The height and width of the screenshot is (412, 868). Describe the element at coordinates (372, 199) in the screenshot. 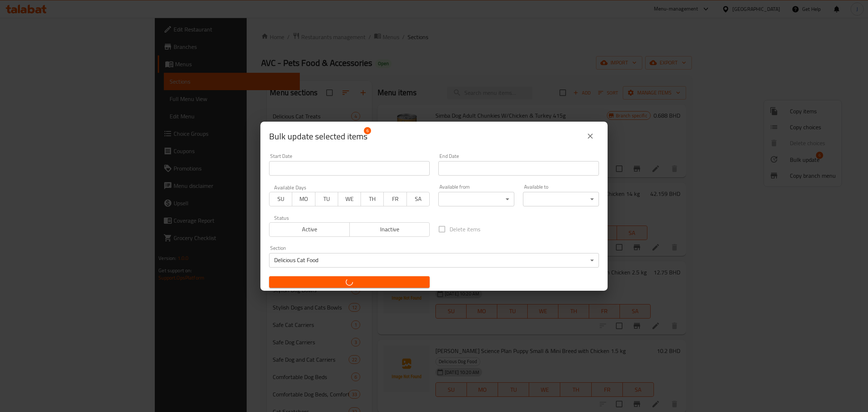

I see `button: TH` at that location.